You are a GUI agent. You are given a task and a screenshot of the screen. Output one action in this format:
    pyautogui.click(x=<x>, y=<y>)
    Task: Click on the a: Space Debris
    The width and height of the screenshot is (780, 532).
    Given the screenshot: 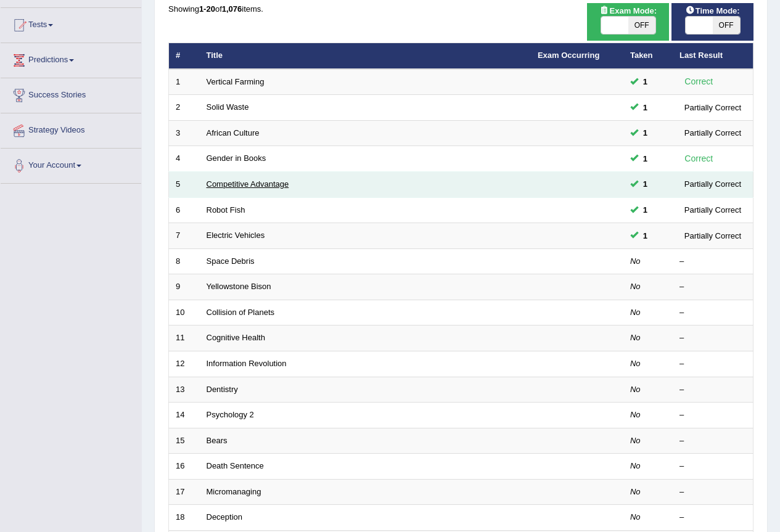 What is the action you would take?
    pyautogui.click(x=231, y=261)
    